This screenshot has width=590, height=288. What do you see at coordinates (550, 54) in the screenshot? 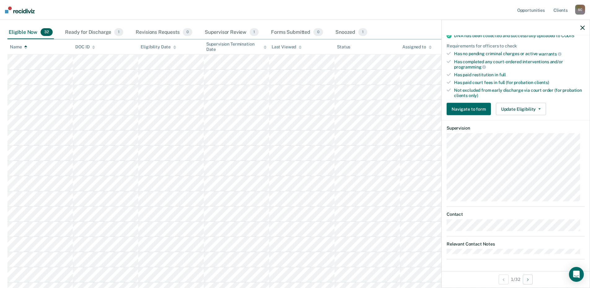
I see `span: warrants` at bounding box center [550, 54].